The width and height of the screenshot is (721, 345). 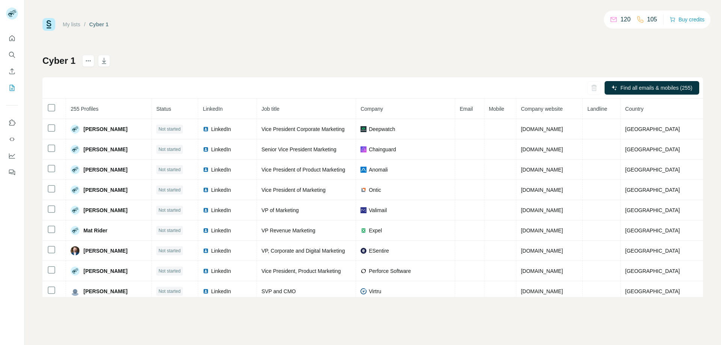 What do you see at coordinates (382, 129) in the screenshot?
I see `span: Deepwatch` at bounding box center [382, 129].